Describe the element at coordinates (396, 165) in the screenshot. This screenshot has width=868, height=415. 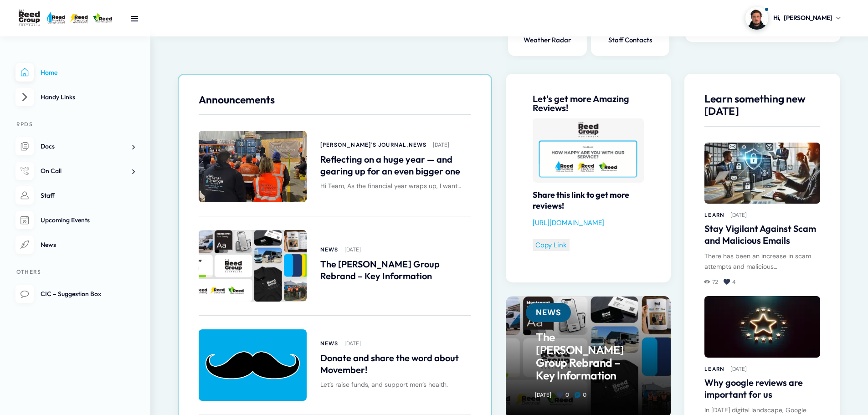
I see `a: Reflecting on a huge year — and gearing up for an even bigger one` at that location.